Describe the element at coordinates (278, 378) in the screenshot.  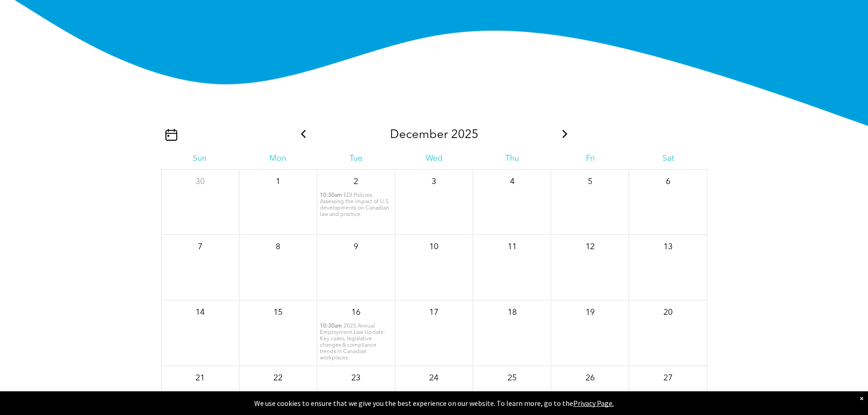
I see `p: 22` at that location.